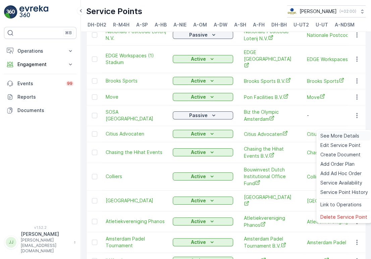  I want to click on a: Events99, so click(40, 84).